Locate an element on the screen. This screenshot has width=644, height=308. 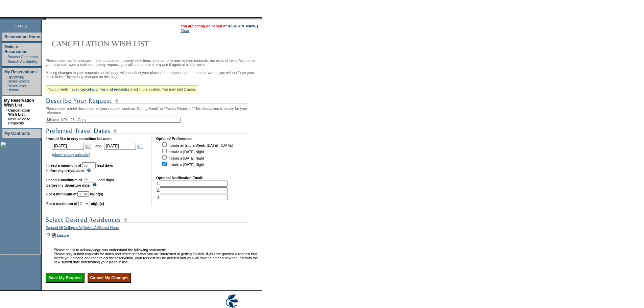
b: I need a minimum of is located at coordinates (63, 165).